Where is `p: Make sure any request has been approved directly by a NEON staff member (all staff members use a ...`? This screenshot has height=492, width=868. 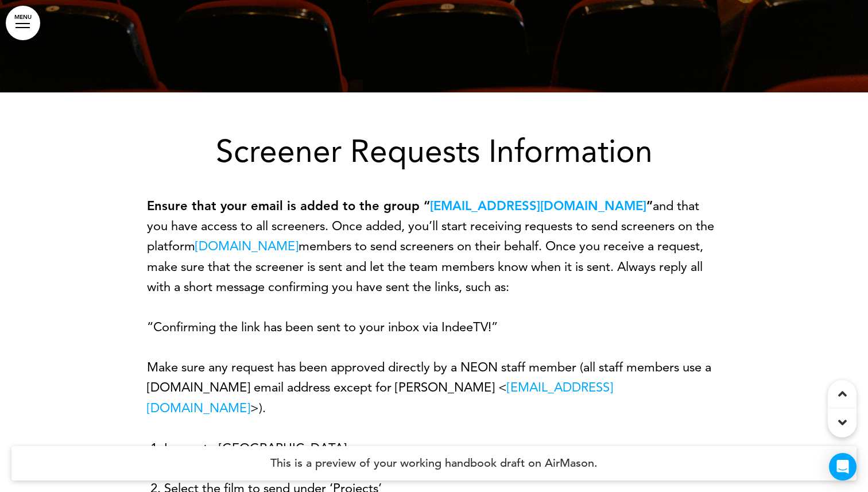
p: Make sure any request has been approved directly by a NEON staff member (all staff members use a ... is located at coordinates (434, 387).